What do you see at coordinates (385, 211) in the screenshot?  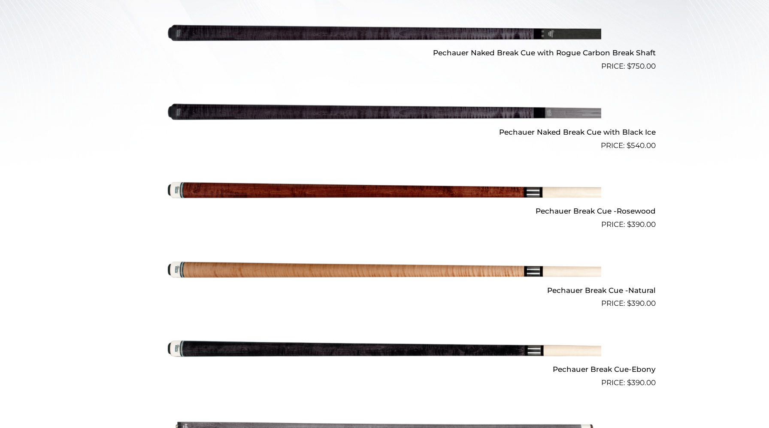 I see `h2: Pechauer Break Cue -Rosewood` at bounding box center [385, 211].